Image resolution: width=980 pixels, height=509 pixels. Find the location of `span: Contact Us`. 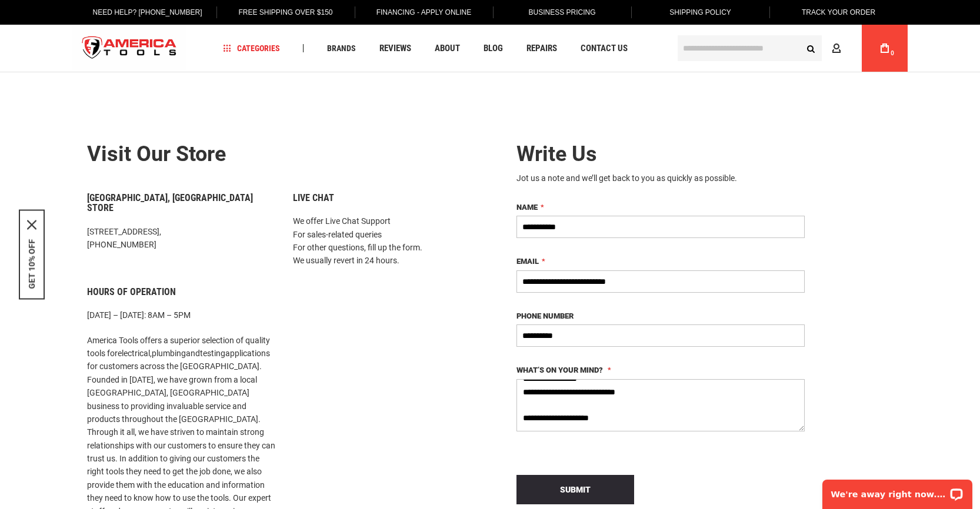

span: Contact Us is located at coordinates (604, 48).